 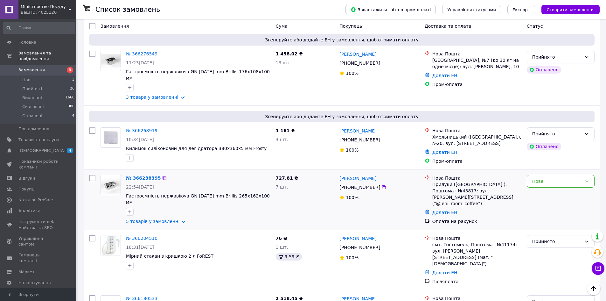 What do you see at coordinates (152, 20) in the screenshot?
I see `a: 2 товара у замовленні` at bounding box center [152, 20].